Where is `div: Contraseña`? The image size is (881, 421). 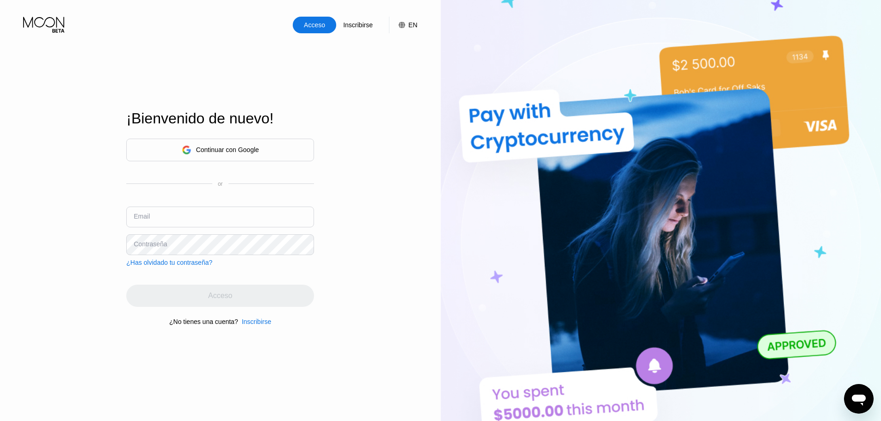 div: Contraseña is located at coordinates (150, 244).